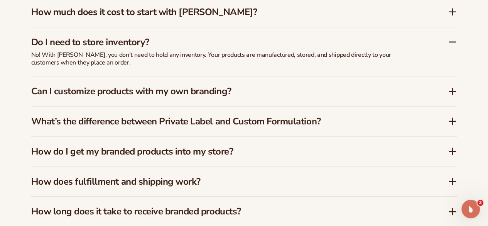  I want to click on h3: Do I need to store inventory?, so click(228, 42).